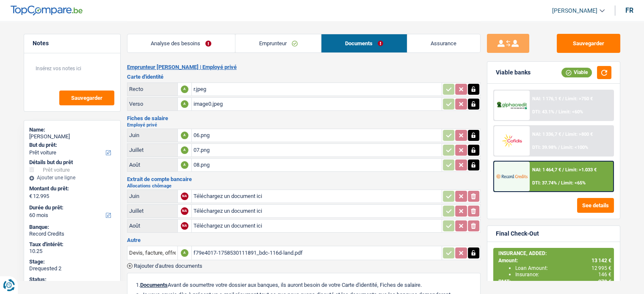 This screenshot has height=294, width=644. I want to click on a: Emprunteur, so click(278, 43).